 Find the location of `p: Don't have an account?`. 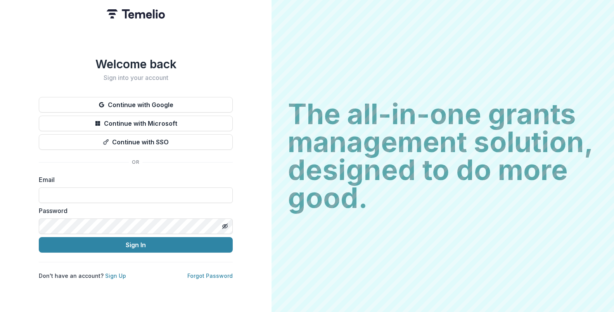

p: Don't have an account? is located at coordinates (82, 275).